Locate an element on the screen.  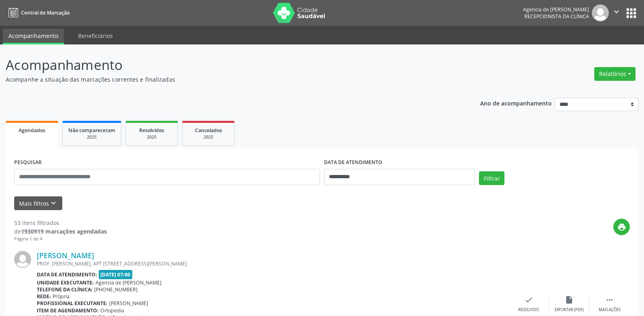
div: Página 1 de 4 is located at coordinates (60, 239).